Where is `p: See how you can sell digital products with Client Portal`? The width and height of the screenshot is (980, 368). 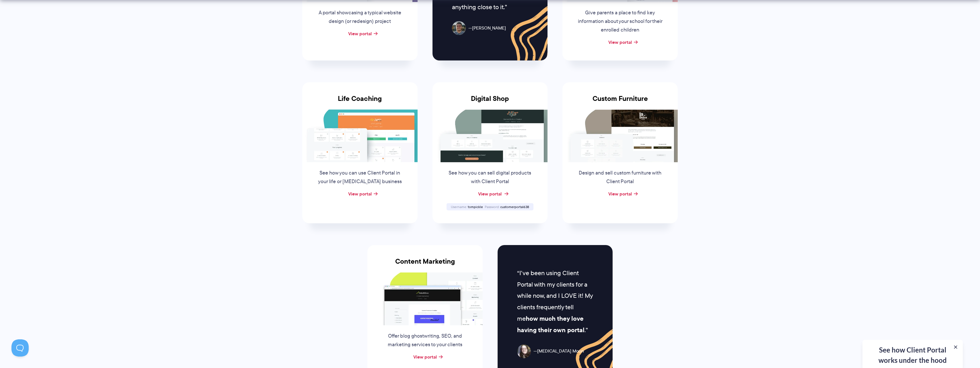
p: See how you can sell digital products with Client Portal is located at coordinates (490, 177).